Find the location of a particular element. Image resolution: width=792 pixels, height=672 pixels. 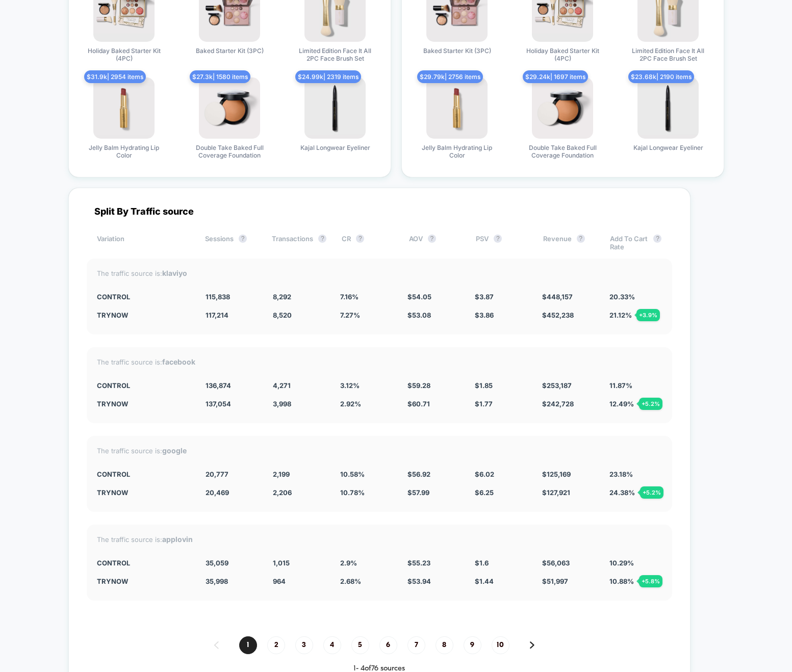

span: $ 56.92 is located at coordinates (419, 474).